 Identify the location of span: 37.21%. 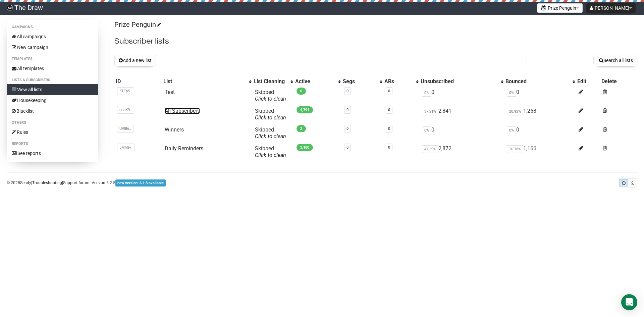
(430, 111).